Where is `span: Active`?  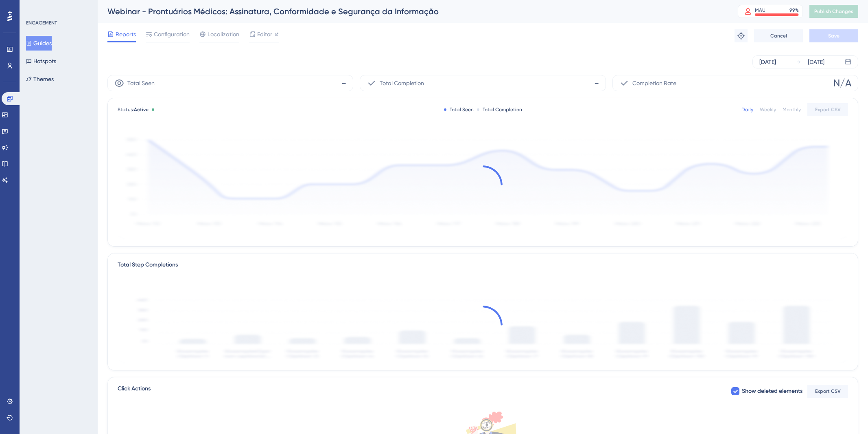 span: Active is located at coordinates (141, 109).